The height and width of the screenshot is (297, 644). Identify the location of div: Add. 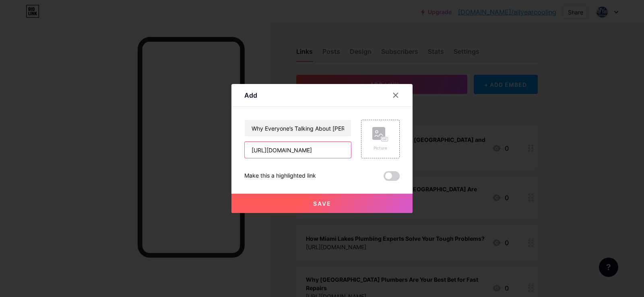
(251, 95).